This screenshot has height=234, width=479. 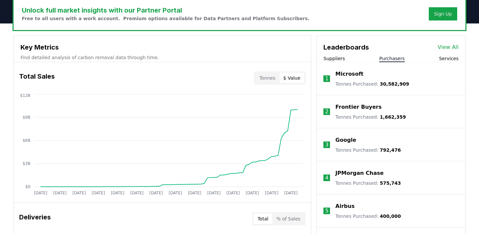 What do you see at coordinates (443, 14) in the screenshot?
I see `a: Sign Up` at bounding box center [443, 14].